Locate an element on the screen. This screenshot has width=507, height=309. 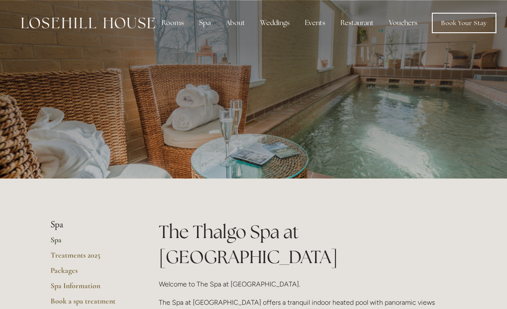
a: Book Your Stay is located at coordinates (464, 23).